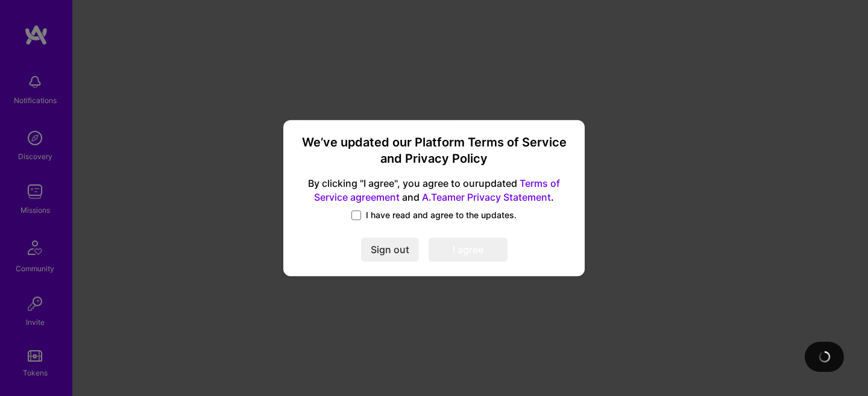 The height and width of the screenshot is (396, 868). Describe the element at coordinates (487, 197) in the screenshot. I see `a: A.Teamer Privacy Statement` at that location.